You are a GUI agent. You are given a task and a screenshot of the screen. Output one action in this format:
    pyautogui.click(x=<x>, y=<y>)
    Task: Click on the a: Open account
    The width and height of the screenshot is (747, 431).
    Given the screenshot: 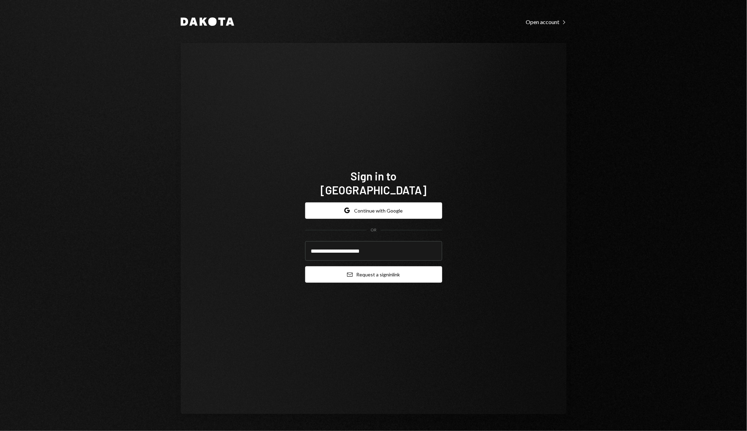 What is the action you would take?
    pyautogui.click(x=546, y=22)
    